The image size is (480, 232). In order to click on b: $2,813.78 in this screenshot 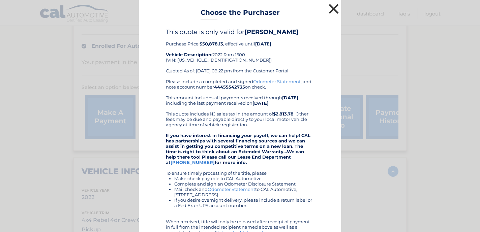, I will do `click(283, 114)`.